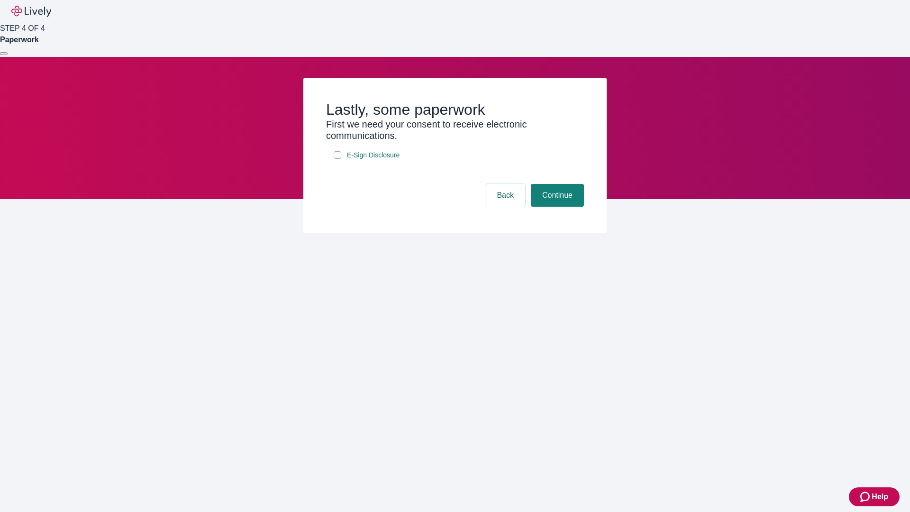 This screenshot has width=910, height=512. Describe the element at coordinates (373, 155) in the screenshot. I see `span: E-Sign Disclosure` at that location.